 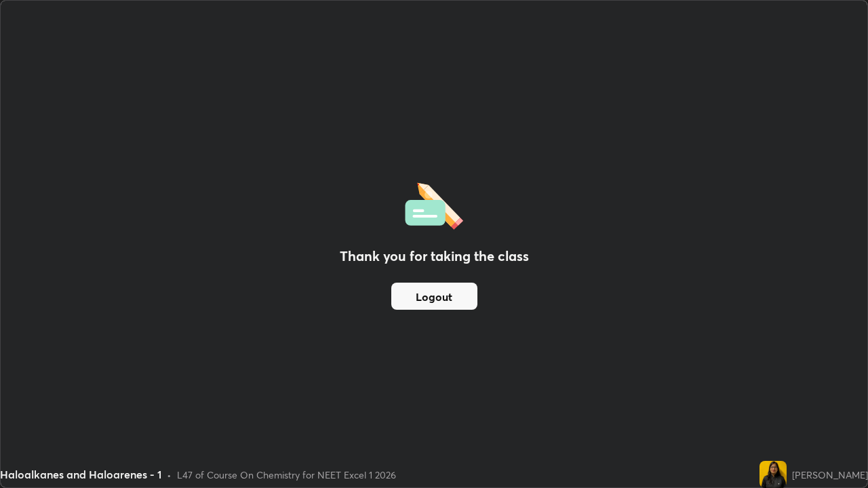 I want to click on button: Logout, so click(x=434, y=296).